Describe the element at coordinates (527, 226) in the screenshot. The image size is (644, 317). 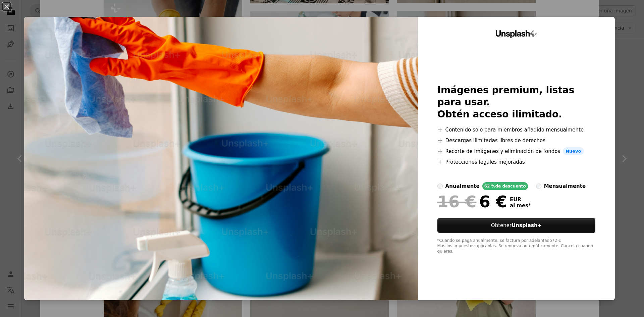
I see `strong: Unsplash+` at that location.